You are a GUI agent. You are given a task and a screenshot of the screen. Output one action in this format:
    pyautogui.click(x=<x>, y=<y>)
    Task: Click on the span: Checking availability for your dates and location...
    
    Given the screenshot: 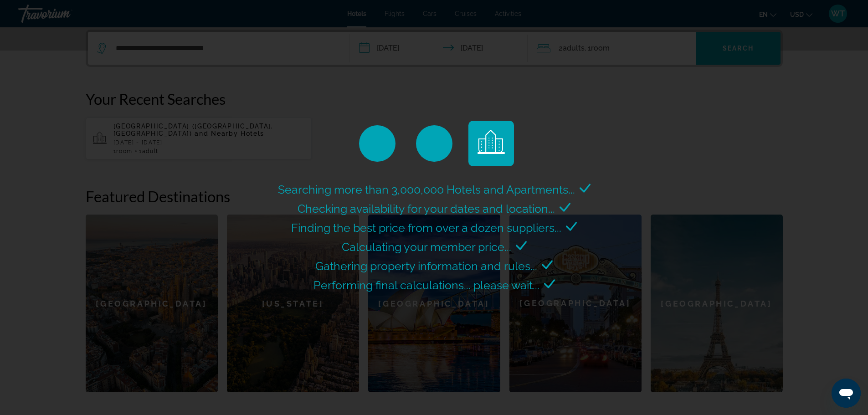 What is the action you would take?
    pyautogui.click(x=426, y=209)
    